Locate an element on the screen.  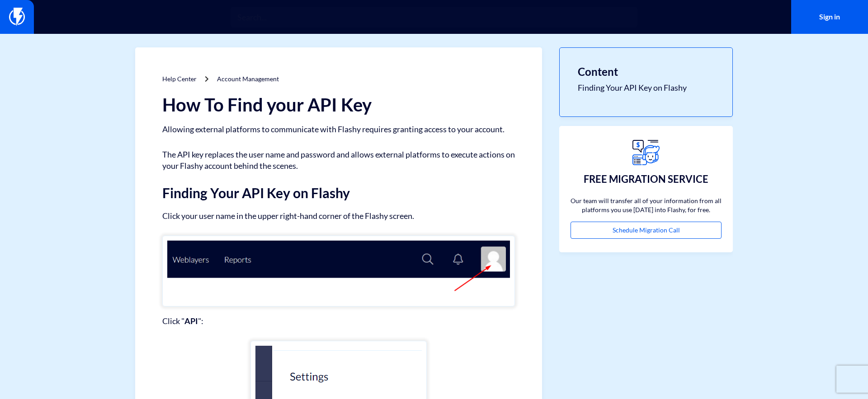
h3: Content is located at coordinates (646, 72).